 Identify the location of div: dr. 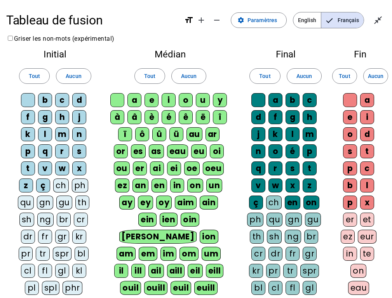
(28, 237).